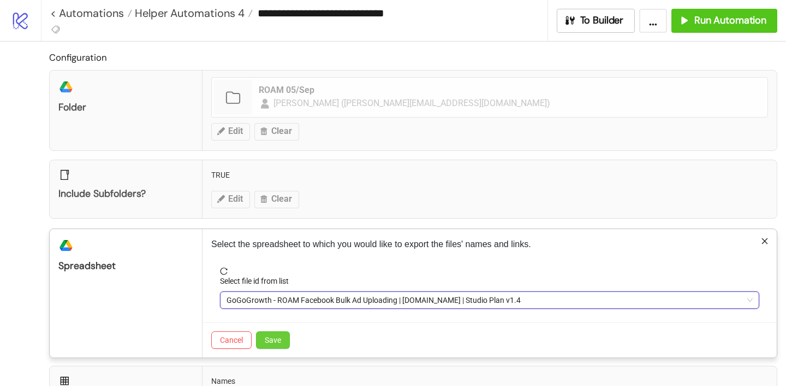 The width and height of the screenshot is (786, 386). What do you see at coordinates (602, 20) in the screenshot?
I see `span: To Builder` at bounding box center [602, 20].